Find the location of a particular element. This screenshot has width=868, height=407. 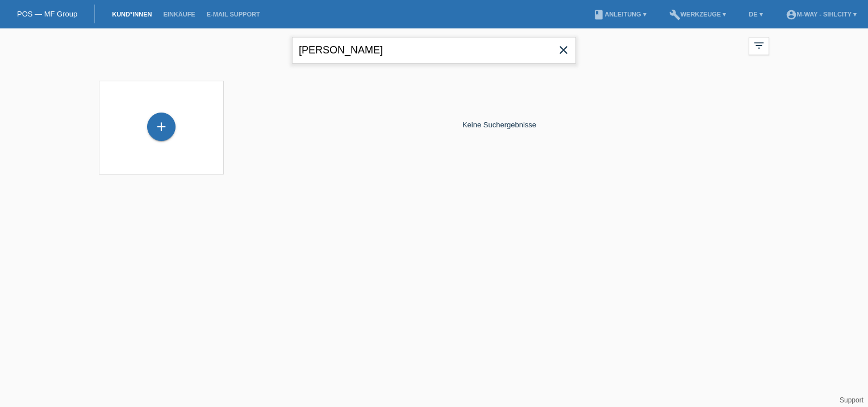

a: Kund*innen is located at coordinates (132, 14).